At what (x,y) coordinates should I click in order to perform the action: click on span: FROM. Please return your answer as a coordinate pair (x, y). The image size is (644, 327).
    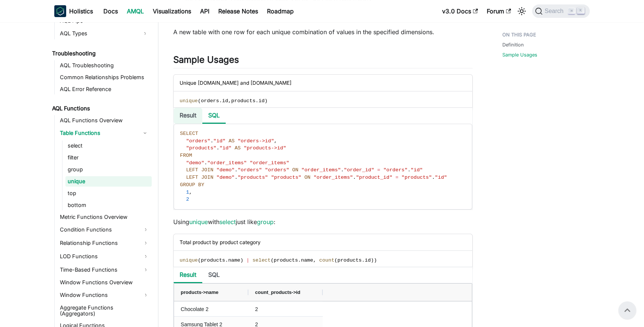
    Looking at the image, I should click on (186, 155).